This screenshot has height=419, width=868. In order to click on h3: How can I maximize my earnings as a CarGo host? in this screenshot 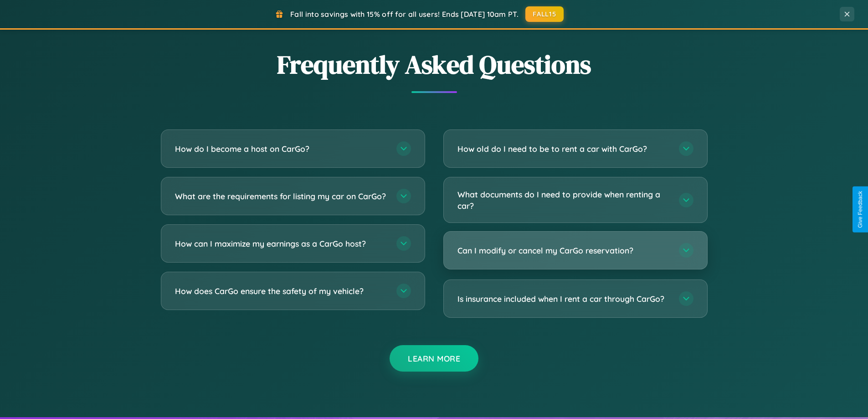, I will do `click(282, 243)`.